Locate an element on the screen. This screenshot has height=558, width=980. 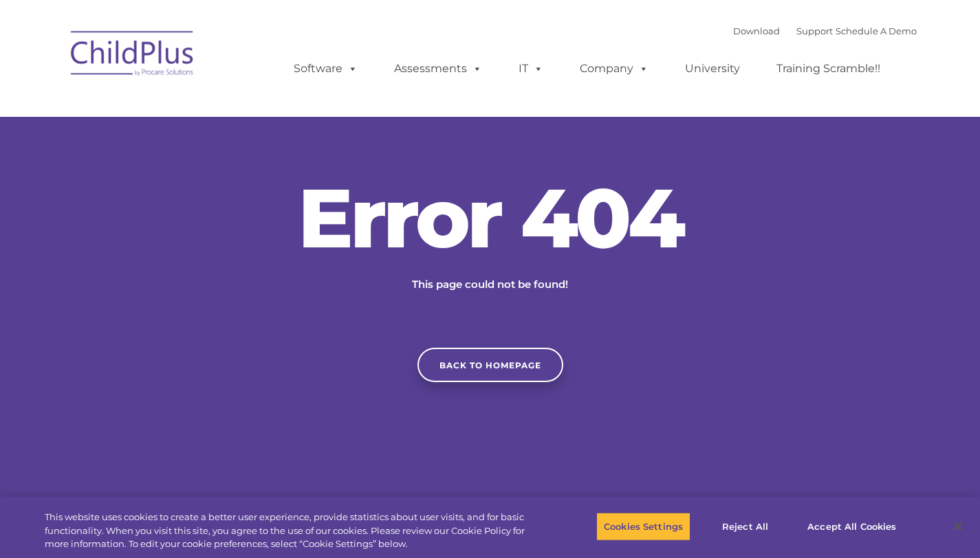
button: Reject All is located at coordinates (745, 527).